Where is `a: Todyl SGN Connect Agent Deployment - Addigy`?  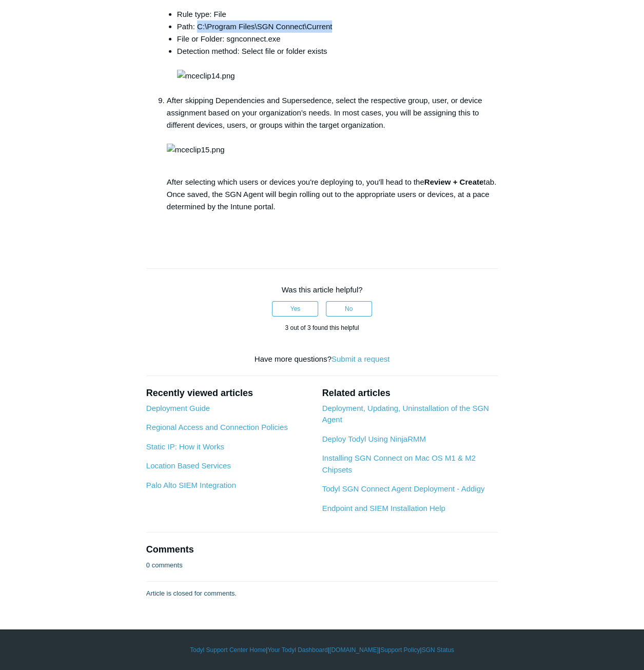 a: Todyl SGN Connect Agent Deployment - Addigy is located at coordinates (403, 488).